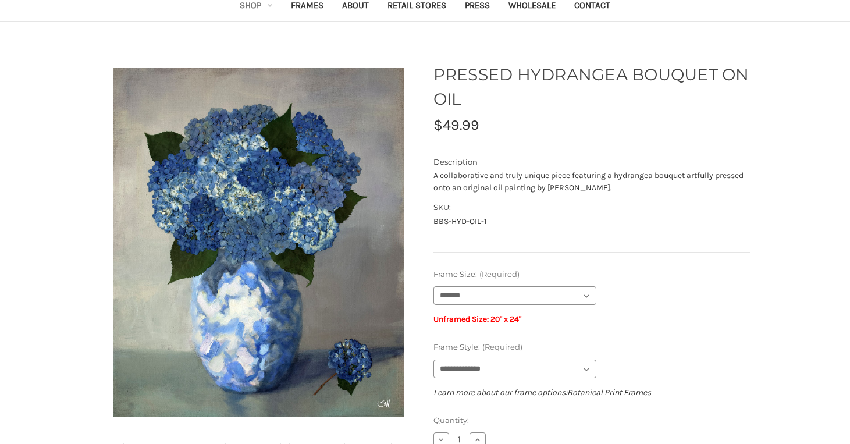 This screenshot has width=850, height=444. I want to click on label: Frame Size:, so click(592, 275).